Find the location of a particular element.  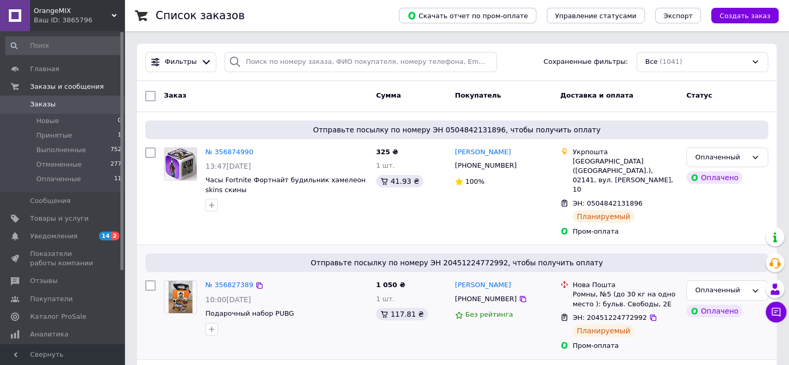

span: Отправьте посылку по номеру ЭН 0504842131896, чтобы получить оплату is located at coordinates (456, 130).